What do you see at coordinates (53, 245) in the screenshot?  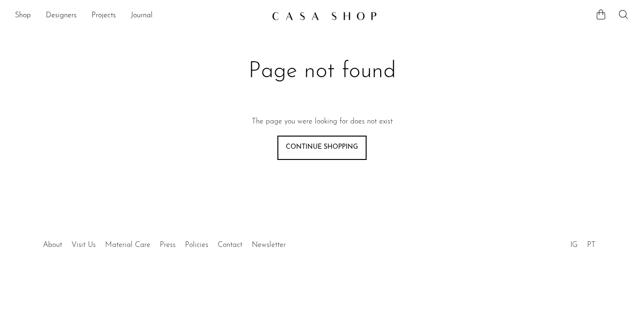 I see `a: About` at bounding box center [53, 245].